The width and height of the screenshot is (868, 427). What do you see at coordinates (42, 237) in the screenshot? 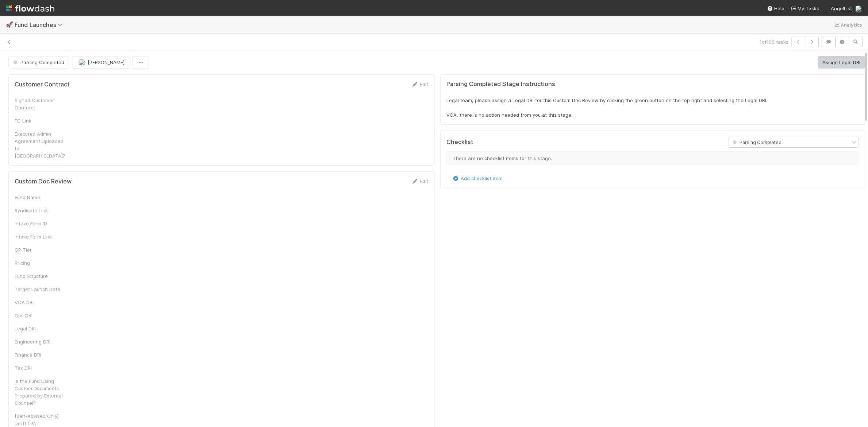
I see `div: Intake Form Link` at bounding box center [42, 237].